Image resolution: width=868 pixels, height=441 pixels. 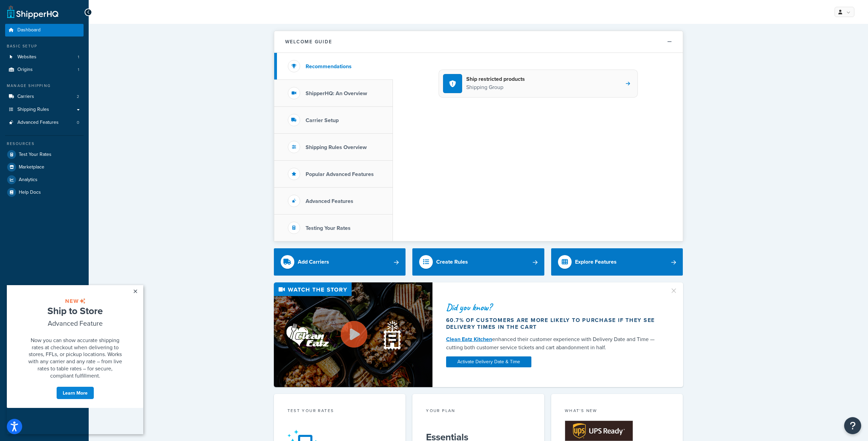 What do you see at coordinates (44, 57) in the screenshot?
I see `li: Websites` at bounding box center [44, 57].